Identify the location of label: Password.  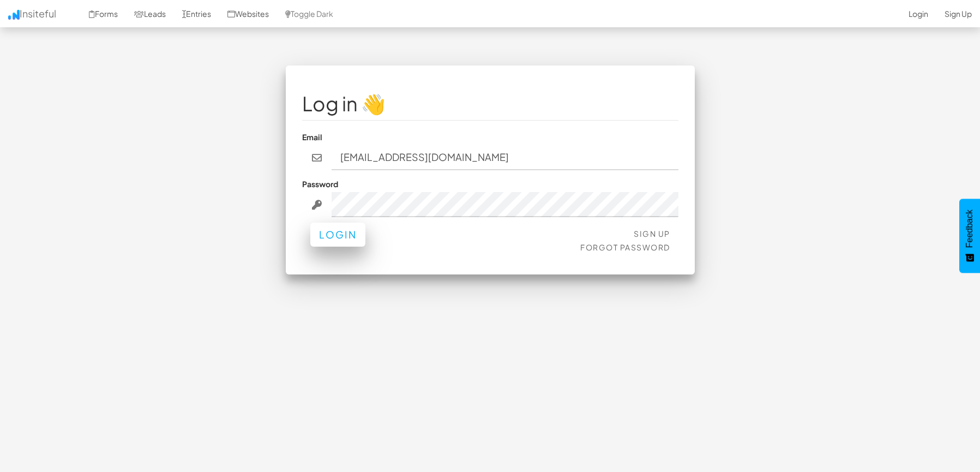
(320, 184).